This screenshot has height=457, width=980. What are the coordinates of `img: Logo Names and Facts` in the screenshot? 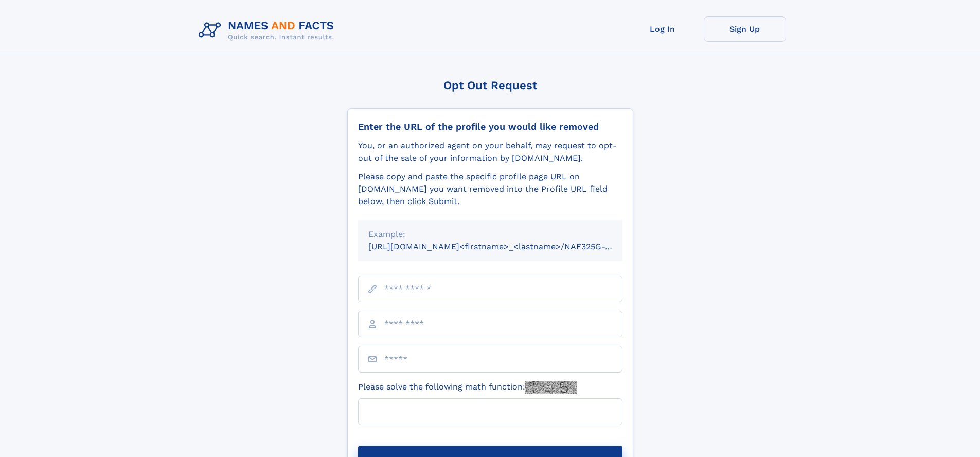 It's located at (268, 30).